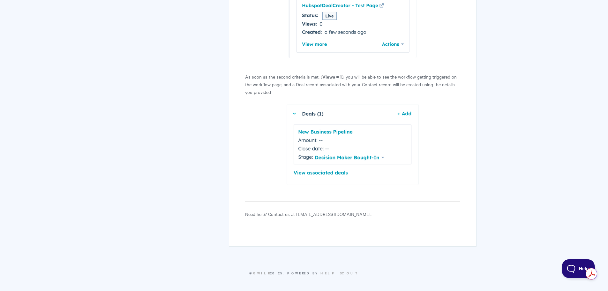 The image size is (608, 291). Describe the element at coordinates (261, 272) in the screenshot. I see `a: Qwilr` at that location.